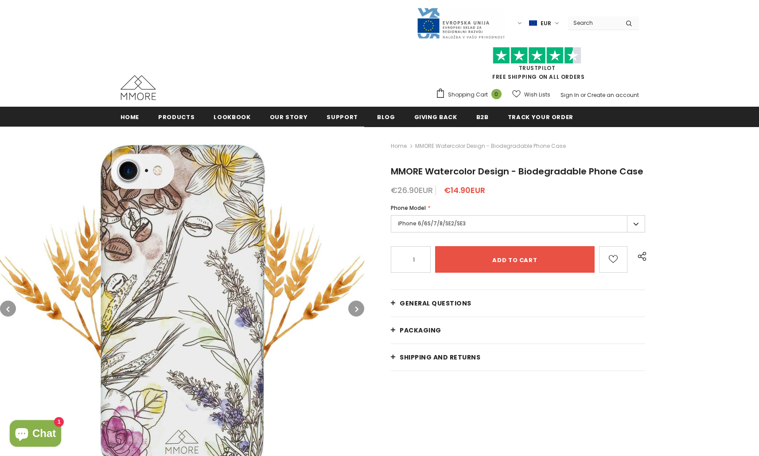 This screenshot has width=759, height=456. Describe the element at coordinates (408, 208) in the screenshot. I see `span: Phone Model` at that location.